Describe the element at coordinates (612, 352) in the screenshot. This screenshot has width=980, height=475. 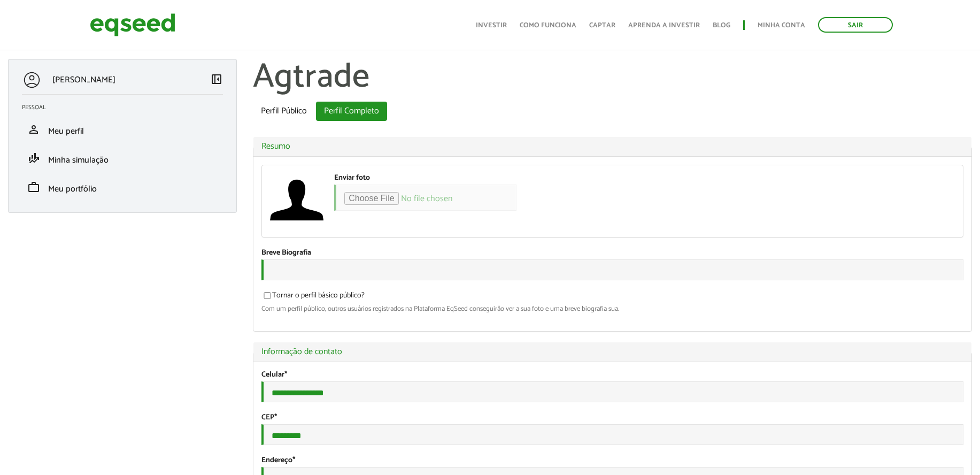
I see `a: Informação de contato` at that location.